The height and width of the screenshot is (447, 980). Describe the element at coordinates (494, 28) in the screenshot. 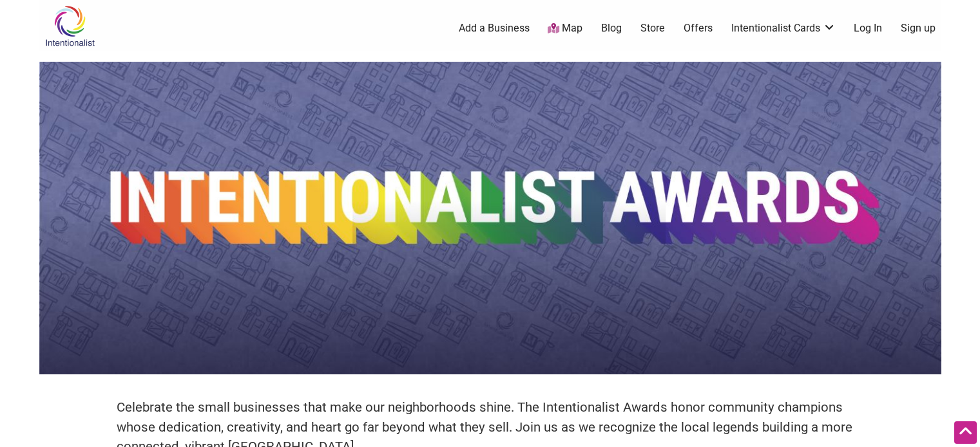

I see `a: Add a Business` at that location.